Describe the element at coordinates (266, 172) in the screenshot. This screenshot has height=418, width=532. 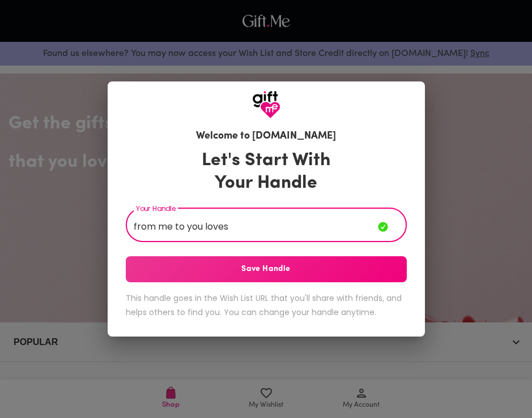
I see `h3: Let's Start With Your Handle` at that location.